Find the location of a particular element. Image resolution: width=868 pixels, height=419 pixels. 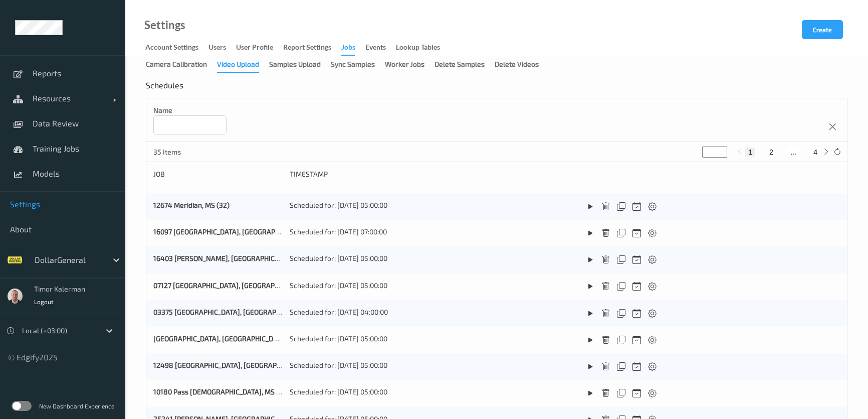

div: Video Upload is located at coordinates (238, 66).